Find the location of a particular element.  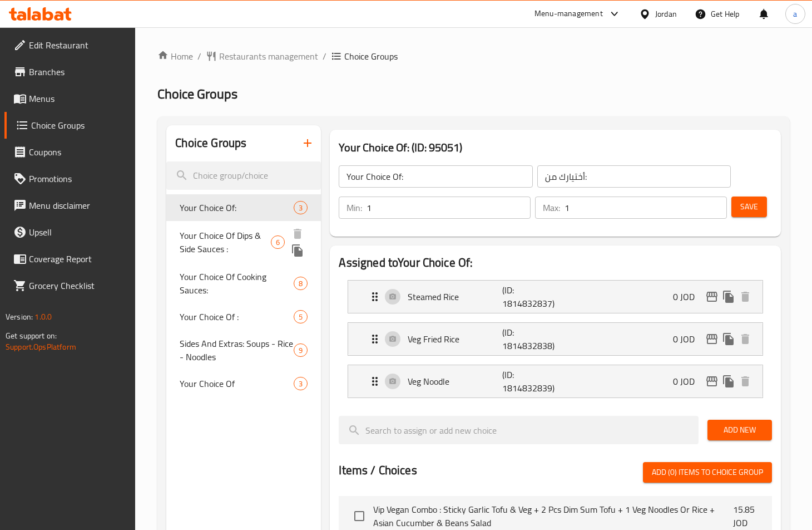

button: Add (0) items to choice group is located at coordinates (708, 472).